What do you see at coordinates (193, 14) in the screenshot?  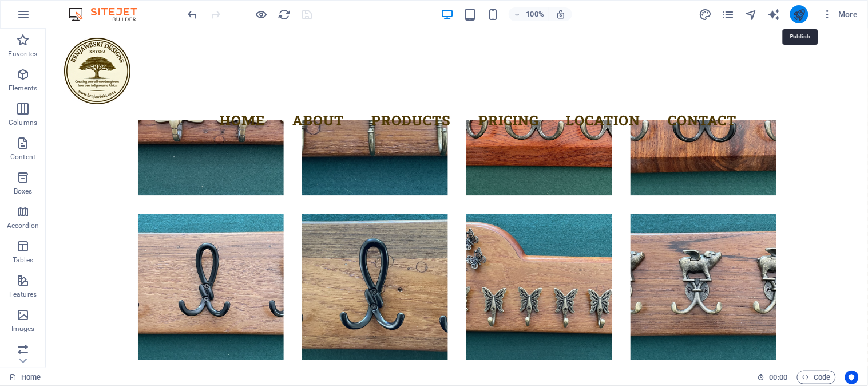 I see `i: Undo: Change gallery images (Ctrl+Z)` at bounding box center [193, 14].